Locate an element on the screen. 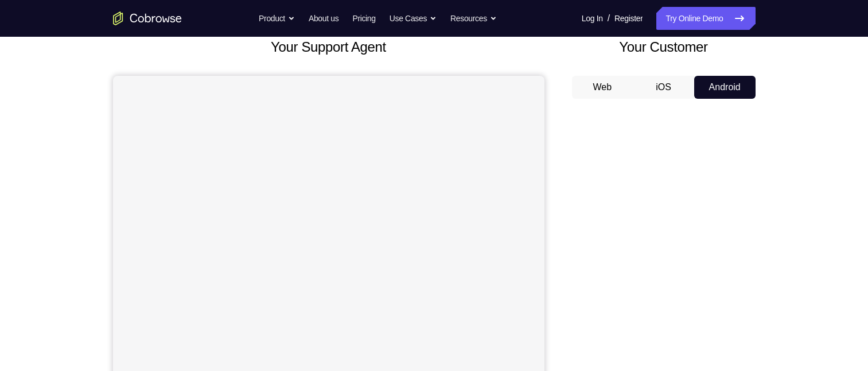 The image size is (868, 371). a: Pricing is located at coordinates (363, 19).